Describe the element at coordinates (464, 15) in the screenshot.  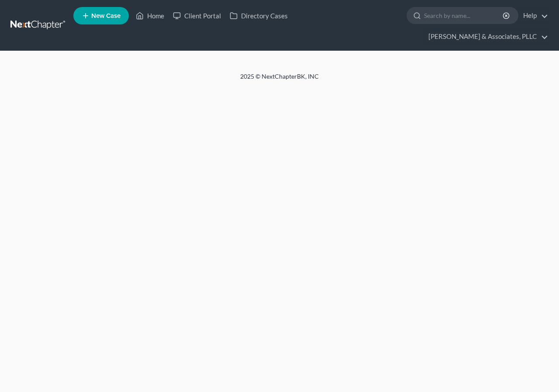
I see `input: Search by name...` at that location.